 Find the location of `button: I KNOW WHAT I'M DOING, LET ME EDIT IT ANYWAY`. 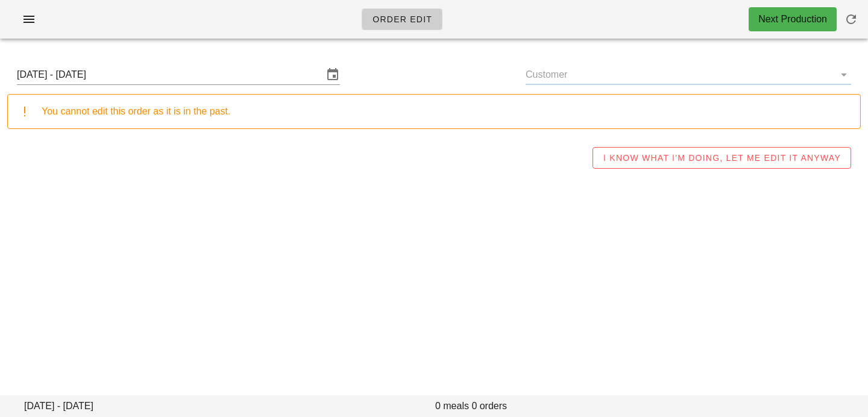

button: I KNOW WHAT I'M DOING, LET ME EDIT IT ANYWAY is located at coordinates (721, 158).